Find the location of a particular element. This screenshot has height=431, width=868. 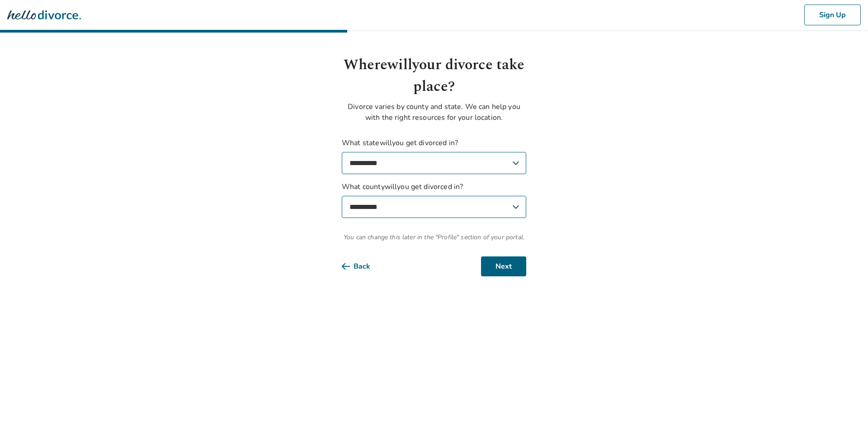

select: What statewillyou get divorced in? is located at coordinates (434, 163).